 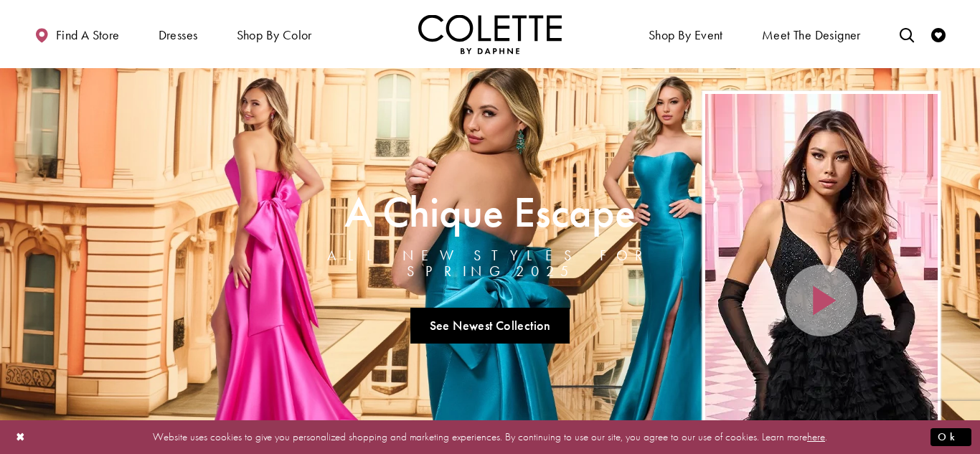 I want to click on p: Website uses cookies to give you personalized shopping and marketing experiences. By continuing t..., so click(x=490, y=437).